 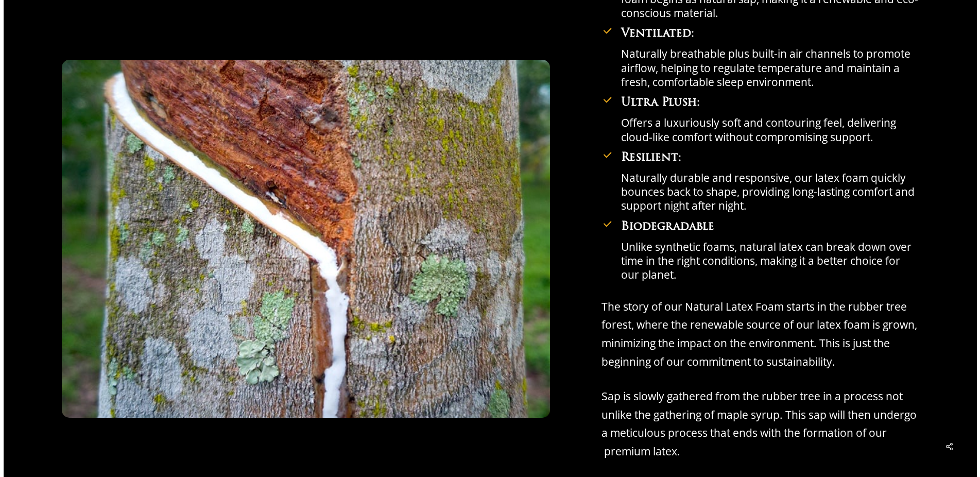 What do you see at coordinates (667, 226) in the screenshot?
I see `strong: Biodegradable` at bounding box center [667, 226].